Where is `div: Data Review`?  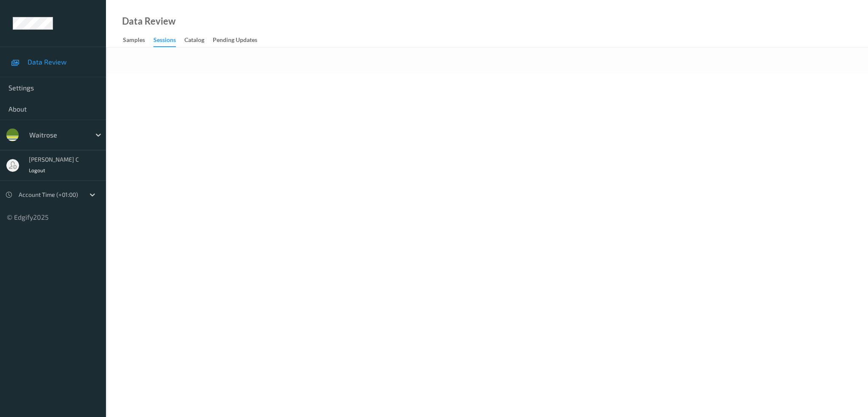
div: Data Review is located at coordinates (148, 21).